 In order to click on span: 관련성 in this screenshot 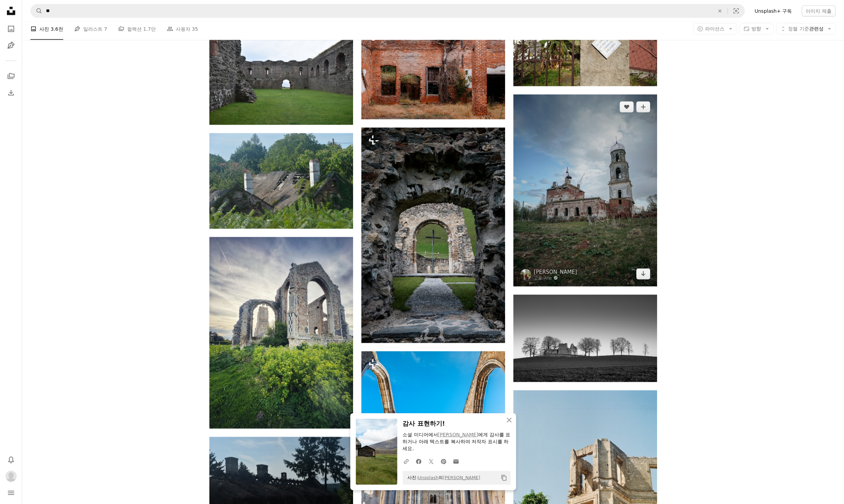, I will do `click(806, 29)`.